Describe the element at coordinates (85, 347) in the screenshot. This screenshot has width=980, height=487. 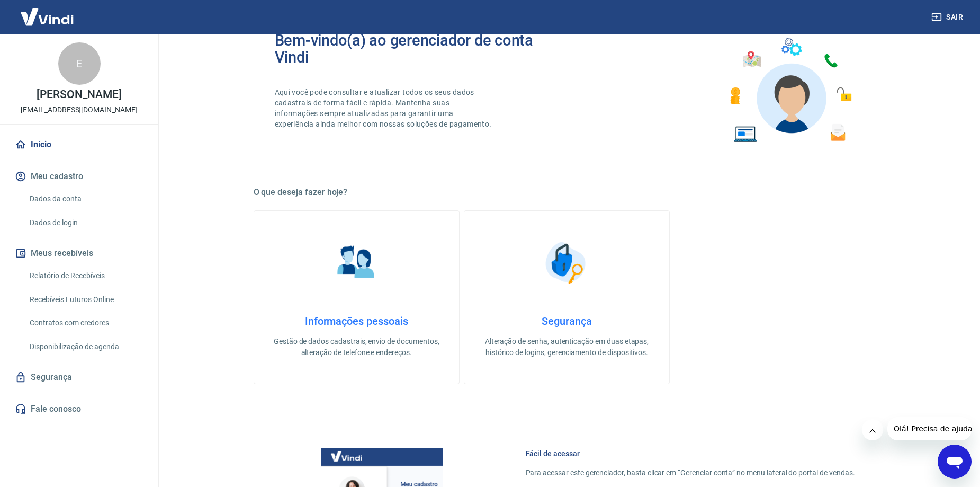
I see `a: Disponibilização de agenda` at that location.